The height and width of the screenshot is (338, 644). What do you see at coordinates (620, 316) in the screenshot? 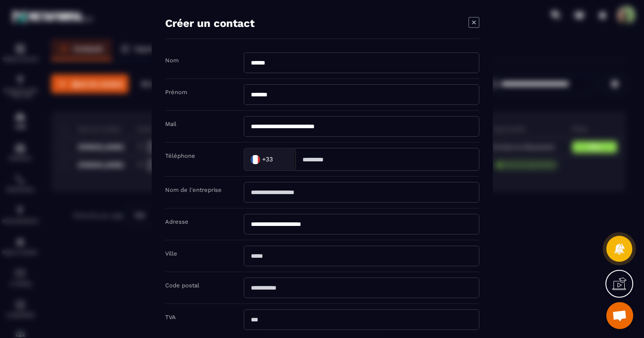
I see `a: Ouvrir le chat` at bounding box center [620, 316].